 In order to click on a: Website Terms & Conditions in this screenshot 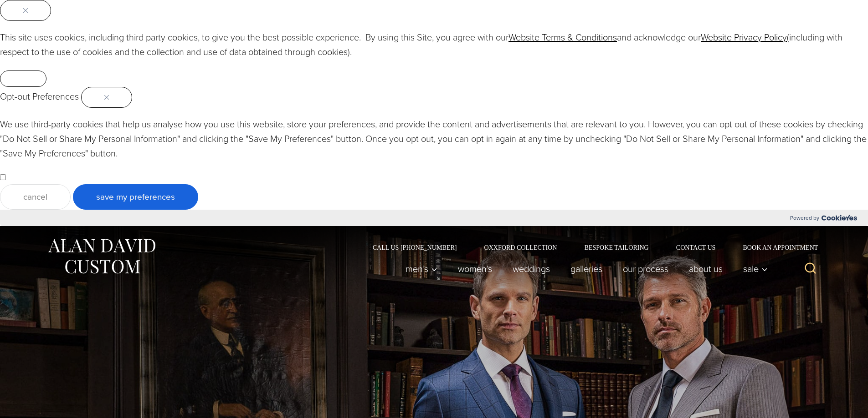, I will do `click(563, 37)`.